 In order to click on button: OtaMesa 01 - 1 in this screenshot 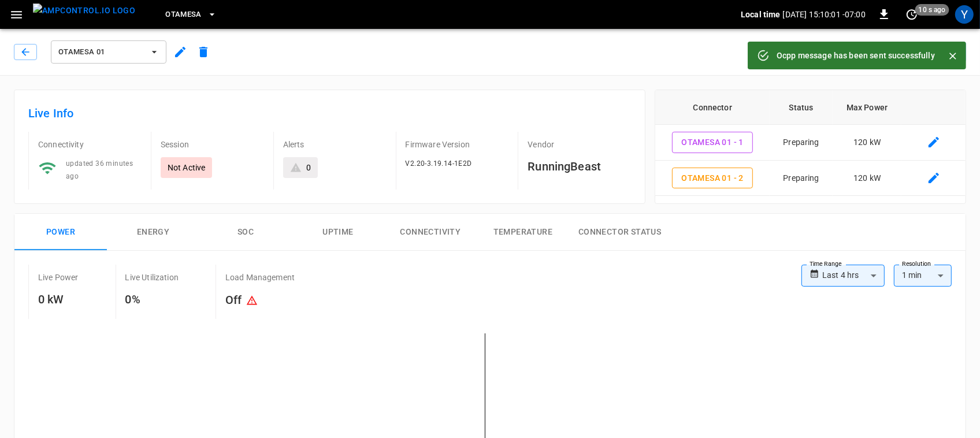, I will do `click(712, 142)`.